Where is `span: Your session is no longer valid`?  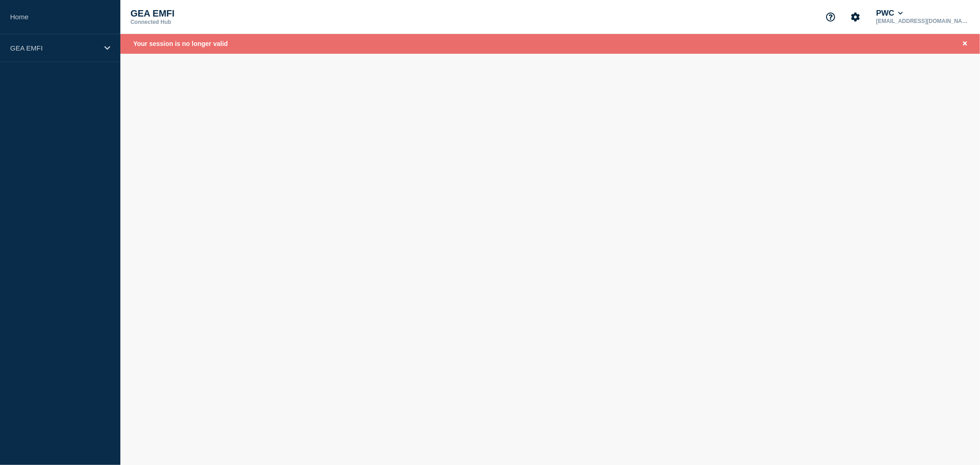 span: Your session is no longer valid is located at coordinates (181, 43).